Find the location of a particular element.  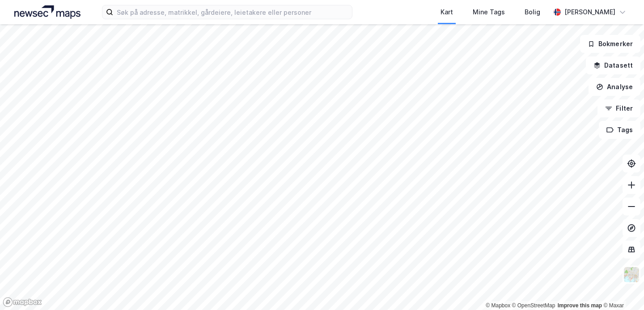

input: Søk på adresse, matrikkel, gårdeiere, leietakere eller personer is located at coordinates (233, 12).